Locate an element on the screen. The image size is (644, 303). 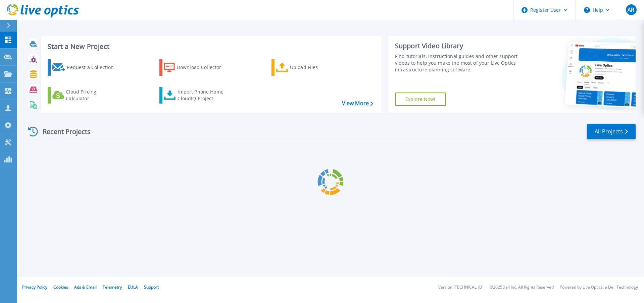
a: Download Collector is located at coordinates (197, 67).